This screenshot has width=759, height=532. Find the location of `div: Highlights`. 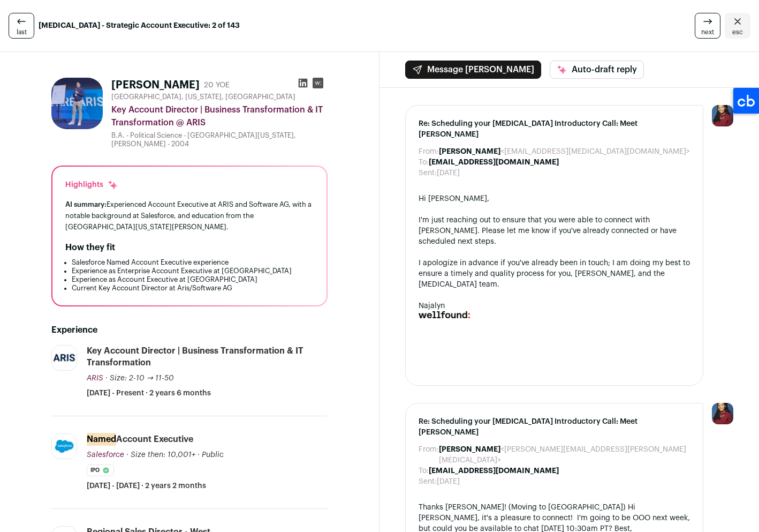

div: Highlights is located at coordinates (91, 185).